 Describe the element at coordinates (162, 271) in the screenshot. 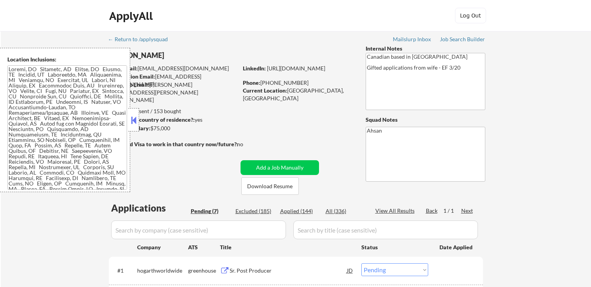

I see `div: hogarthworldwide` at that location.